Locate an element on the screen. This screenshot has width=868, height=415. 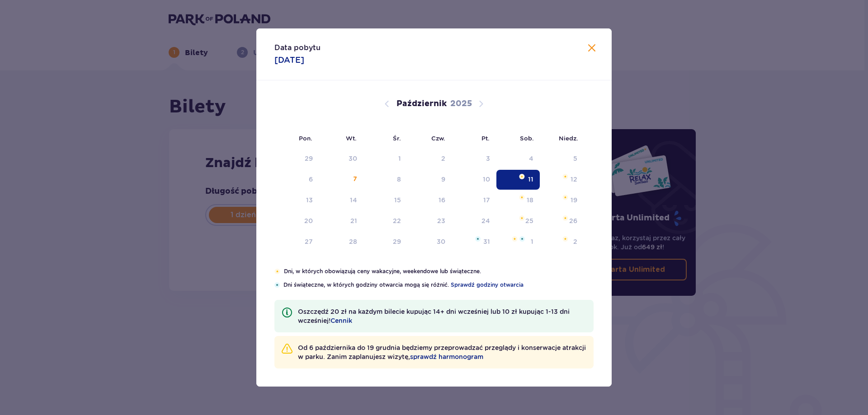
td: Data niedostępna. piątek, 3 października 2025 is located at coordinates (474, 159).